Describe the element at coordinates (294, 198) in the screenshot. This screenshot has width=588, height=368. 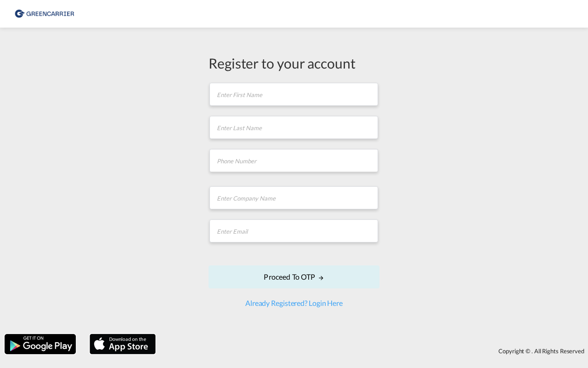
I see `input: Enter Company Name` at that location.